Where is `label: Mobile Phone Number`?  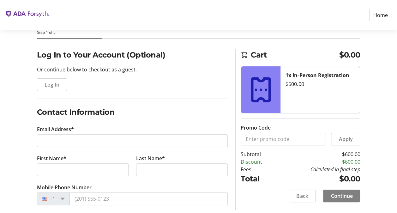 label: Mobile Phone Number is located at coordinates (64, 188).